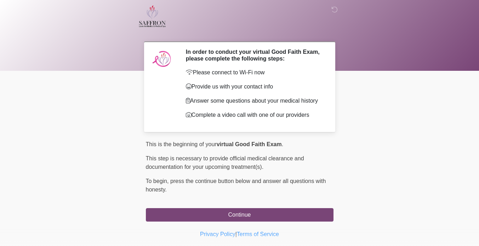 The image size is (479, 246). What do you see at coordinates (258, 234) in the screenshot?
I see `a: Terms of Service` at bounding box center [258, 234].